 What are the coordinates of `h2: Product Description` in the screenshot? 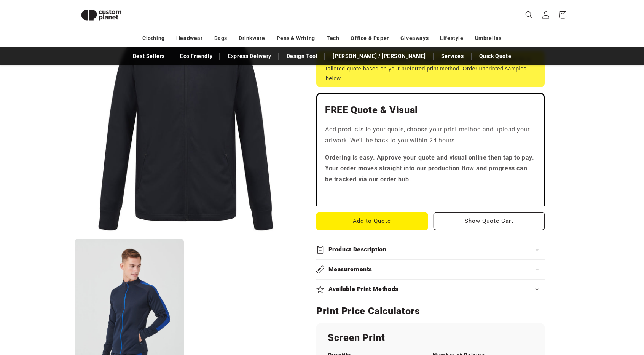 It's located at (358, 249).